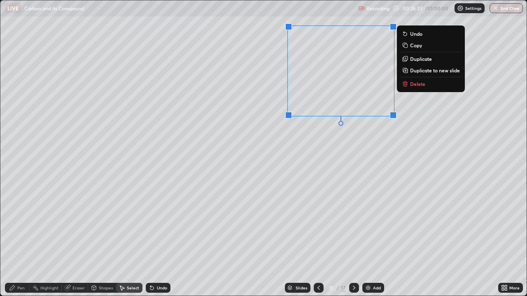  Describe the element at coordinates (417, 84) in the screenshot. I see `p: Delete` at that location.